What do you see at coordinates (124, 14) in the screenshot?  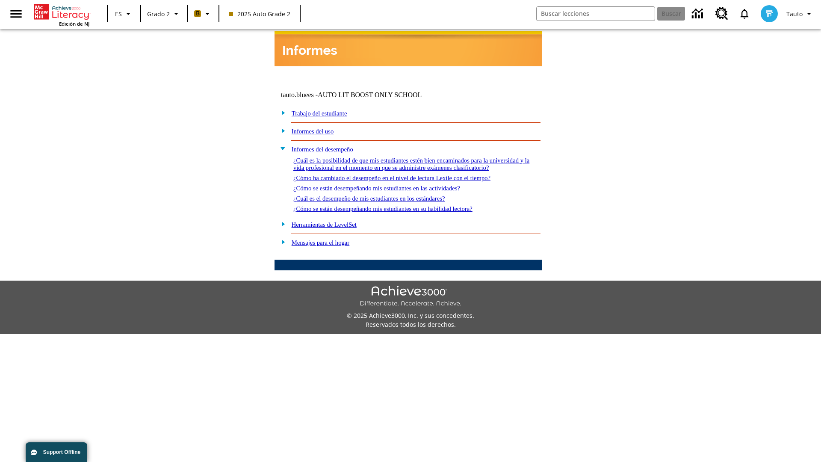 I see `button: Lenguaje: ES, Selecciona un idioma` at bounding box center [124, 14].